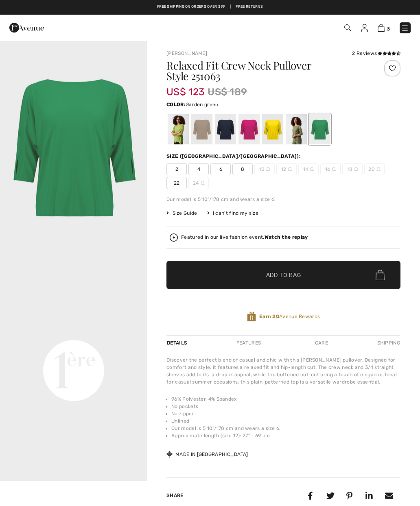 This screenshot has height=506, width=420. Describe the element at coordinates (176, 104) in the screenshot. I see `span: Color:` at that location.